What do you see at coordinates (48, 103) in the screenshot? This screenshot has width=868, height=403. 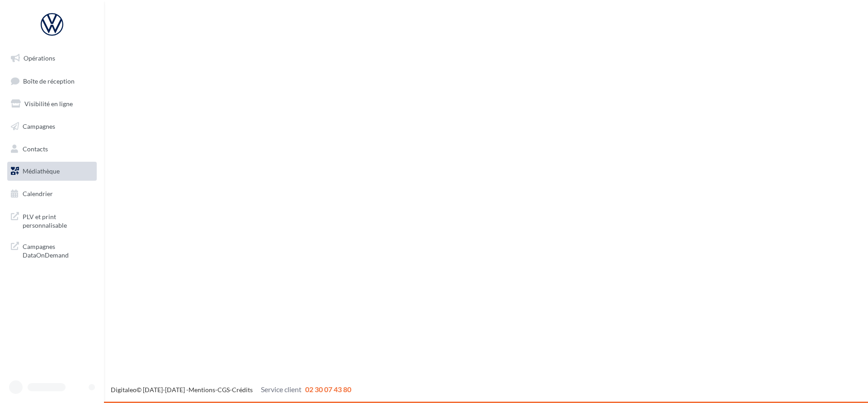 I see `span: Visibilité en ligne` at bounding box center [48, 103].